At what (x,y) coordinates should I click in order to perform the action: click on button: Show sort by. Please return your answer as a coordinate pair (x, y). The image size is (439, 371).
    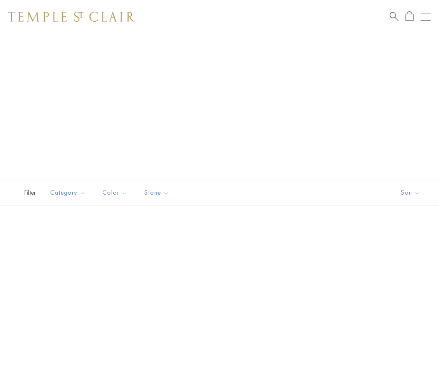
    Looking at the image, I should click on (411, 193).